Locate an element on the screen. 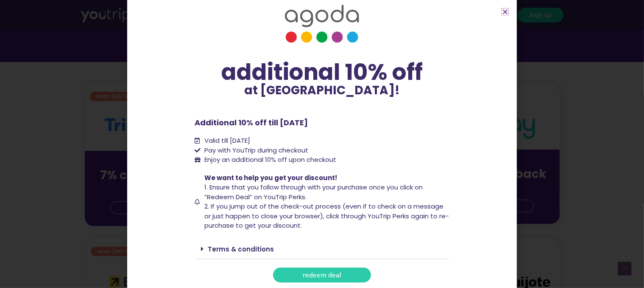 The image size is (644, 288). a: Close is located at coordinates (505, 12).